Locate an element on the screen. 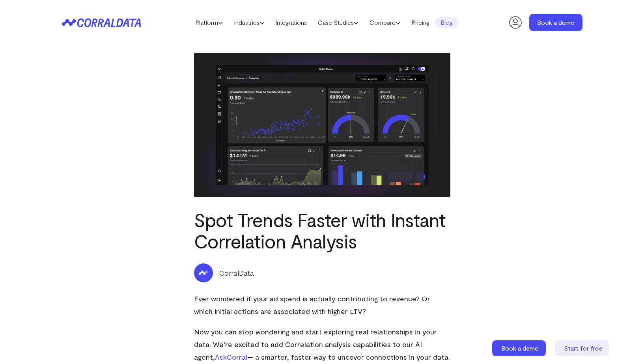 The height and width of the screenshot is (364, 644). a: Industries is located at coordinates (249, 22).